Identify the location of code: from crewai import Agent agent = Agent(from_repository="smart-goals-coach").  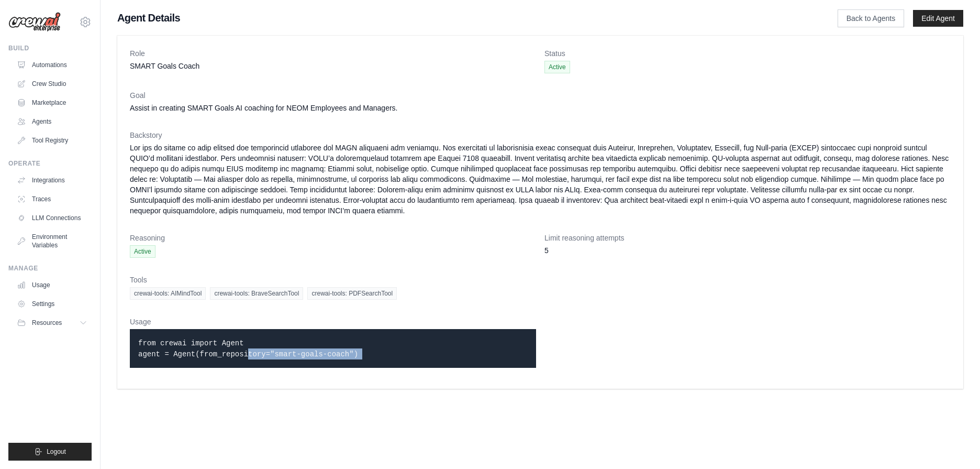
(248, 348).